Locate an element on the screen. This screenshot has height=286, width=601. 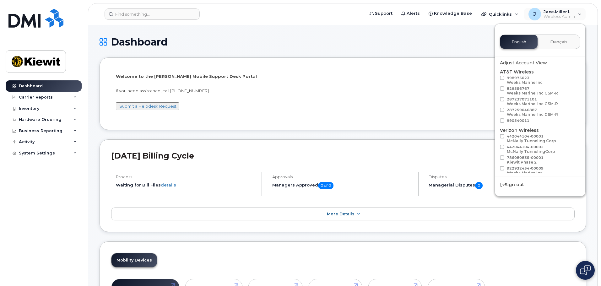
button: Submit a Helpdesk Request is located at coordinates (147, 106).